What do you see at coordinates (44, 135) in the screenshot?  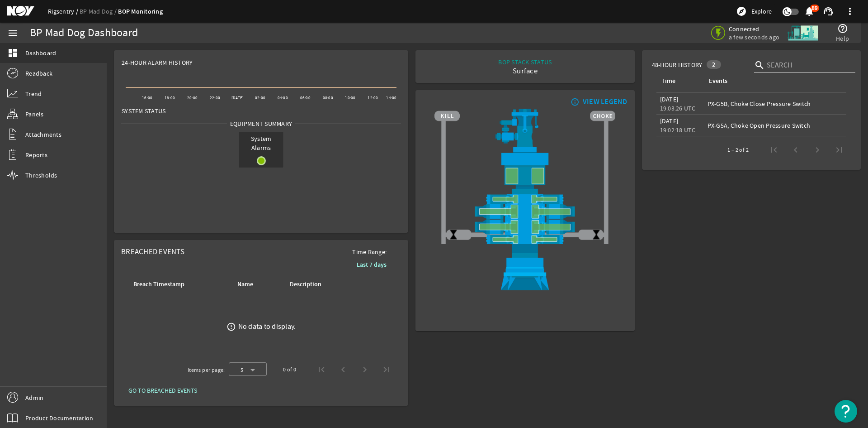 I see `span: Attachments` at bounding box center [44, 135].